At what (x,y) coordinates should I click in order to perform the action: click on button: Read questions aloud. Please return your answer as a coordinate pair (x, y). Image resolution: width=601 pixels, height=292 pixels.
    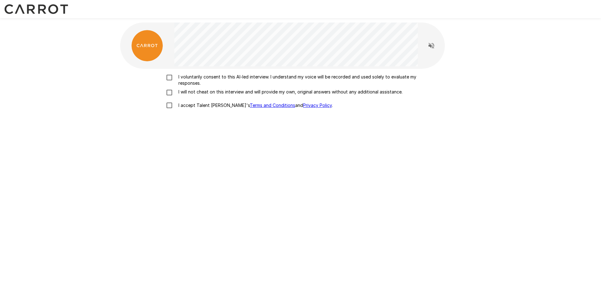
    Looking at the image, I should click on (431, 46).